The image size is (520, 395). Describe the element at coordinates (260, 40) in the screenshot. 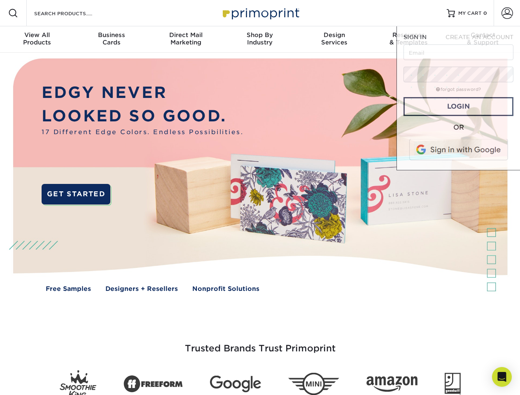

I see `a: Shop ByIndustry` at that location.